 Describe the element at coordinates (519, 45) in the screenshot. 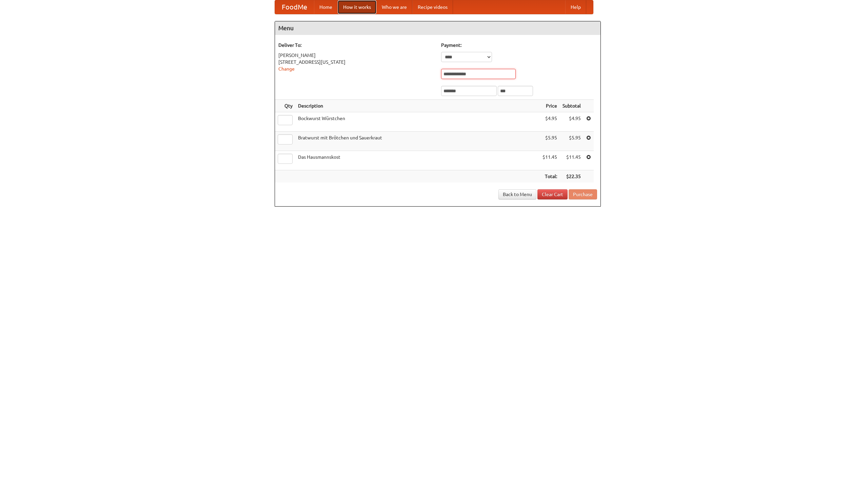

I see `h5: Payment:` at that location.